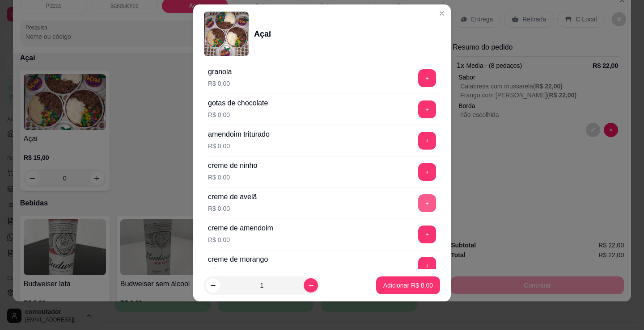 Image resolution: width=644 pixels, height=330 pixels. Describe the element at coordinates (310, 285) in the screenshot. I see `button: increase-product-quantity` at that location.